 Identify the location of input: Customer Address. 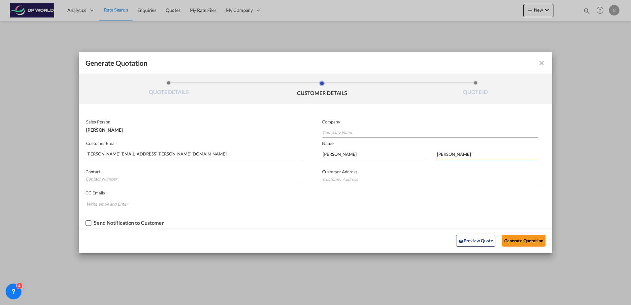
(431, 179).